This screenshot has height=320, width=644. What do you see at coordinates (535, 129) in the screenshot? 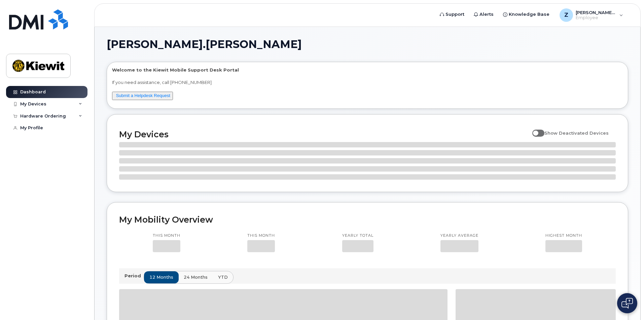
I see `input: Show Deactivated Devices` at bounding box center [535, 129].